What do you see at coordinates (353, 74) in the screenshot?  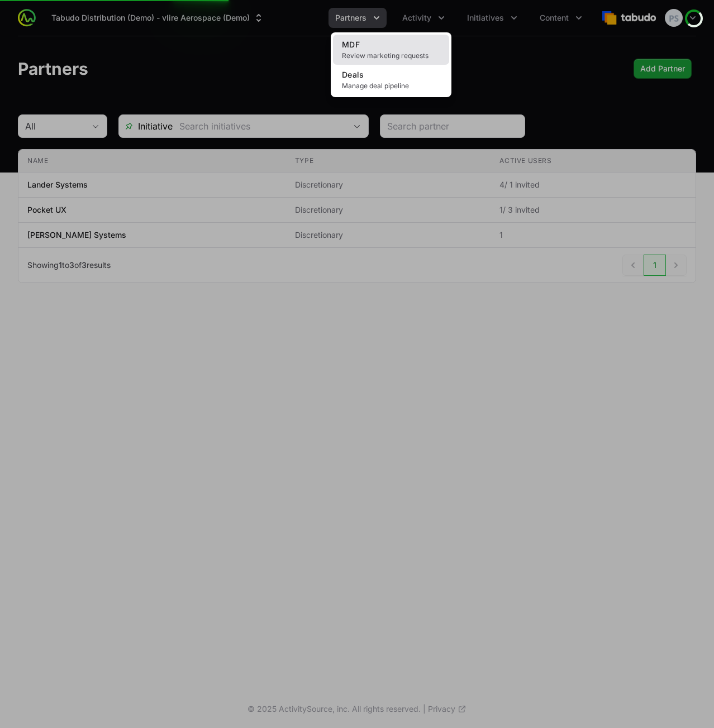 I see `span: Deals` at bounding box center [353, 74].